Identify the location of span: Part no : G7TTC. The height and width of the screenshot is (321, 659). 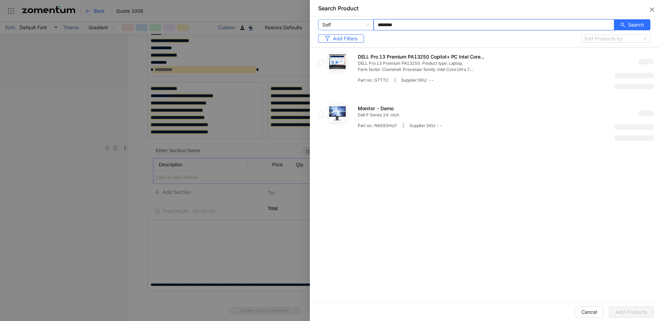
(373, 80).